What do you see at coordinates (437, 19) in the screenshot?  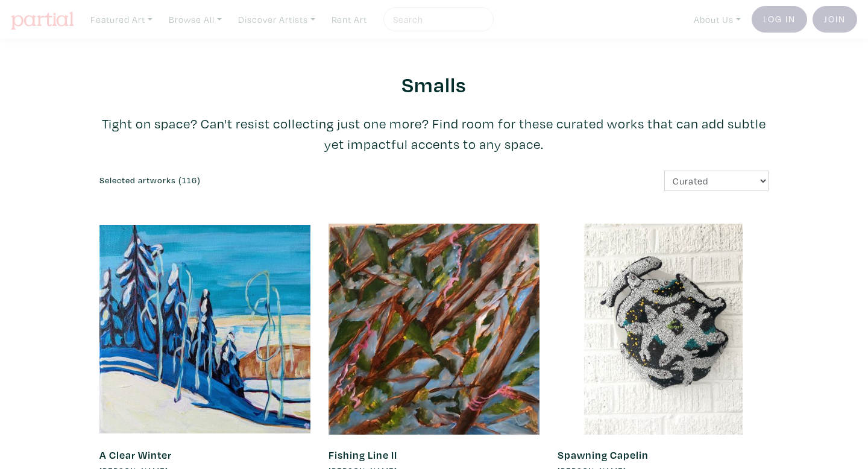 I see `input: Search` at bounding box center [437, 19].